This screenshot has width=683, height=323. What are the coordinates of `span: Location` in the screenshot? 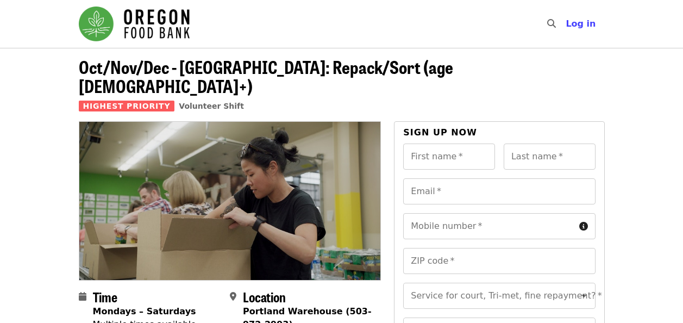 It's located at (264, 296).